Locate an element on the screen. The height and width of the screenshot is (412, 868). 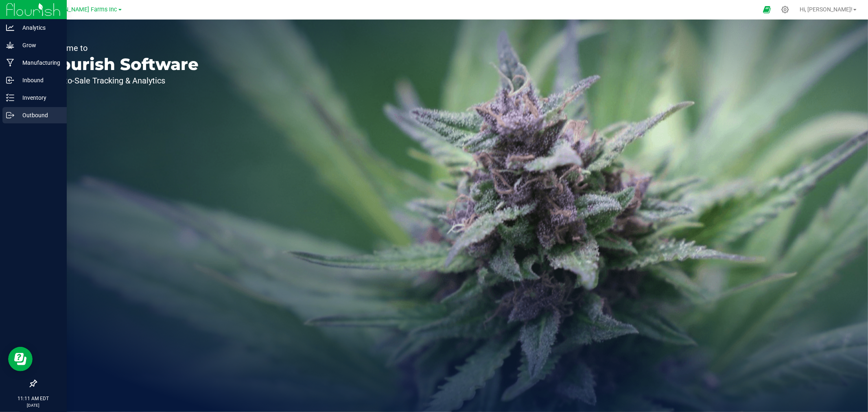
p: Flourish Software is located at coordinates (121, 65).